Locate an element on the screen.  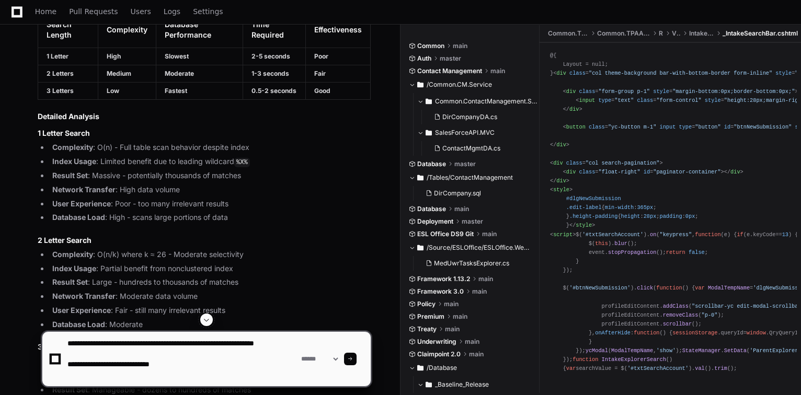
span: Policy is located at coordinates (426, 304).